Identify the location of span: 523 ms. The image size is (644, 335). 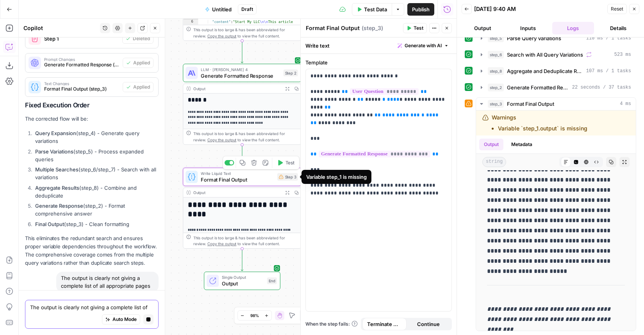
(622, 55).